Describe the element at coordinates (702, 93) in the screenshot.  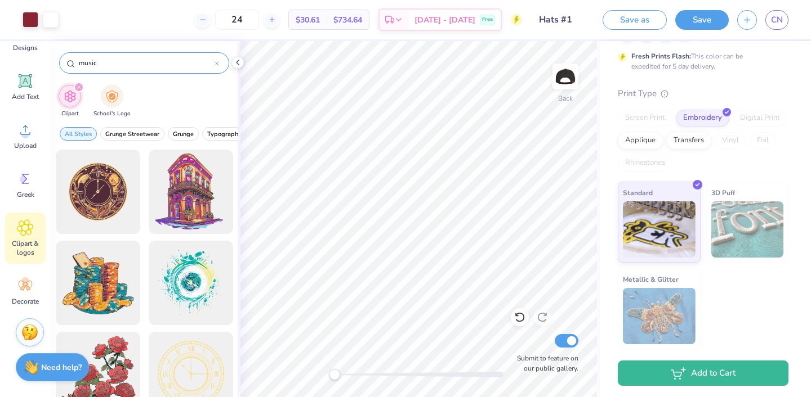
I see `div: Print Type` at that location.